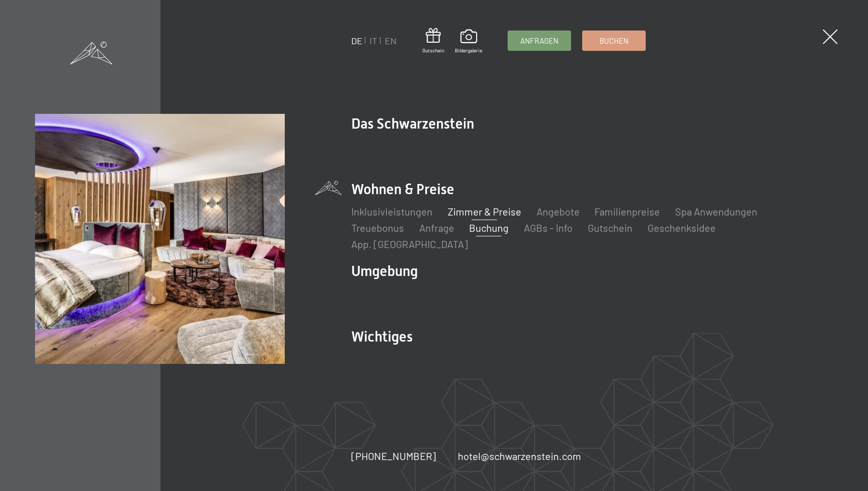 Image resolution: width=868 pixels, height=491 pixels. Describe the element at coordinates (392, 211) in the screenshot. I see `a: Inklusivleistungen` at that location.